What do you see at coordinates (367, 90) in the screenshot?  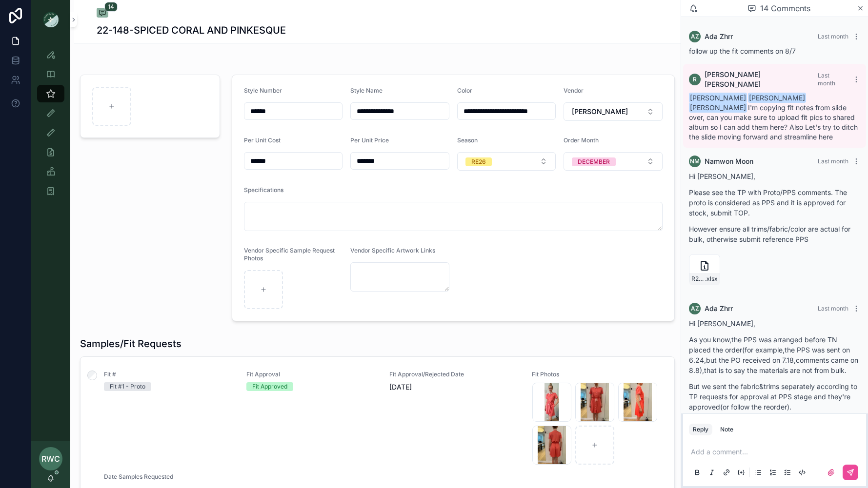 I see `span: Style Name` at bounding box center [367, 90].